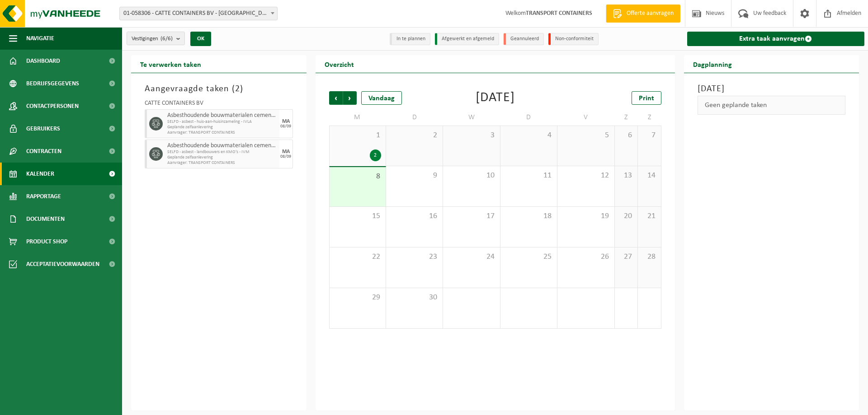 The image size is (868, 415). Describe the element at coordinates (44, 151) in the screenshot. I see `span: Contracten` at that location.